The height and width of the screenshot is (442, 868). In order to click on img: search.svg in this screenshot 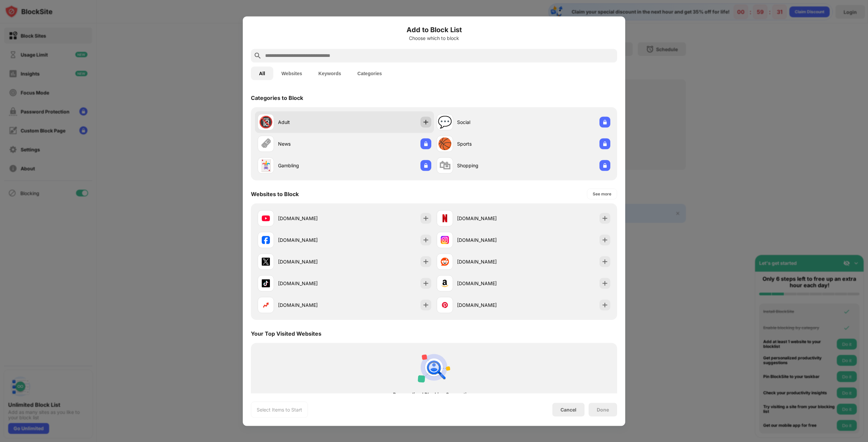, I will do `click(258, 55)`.